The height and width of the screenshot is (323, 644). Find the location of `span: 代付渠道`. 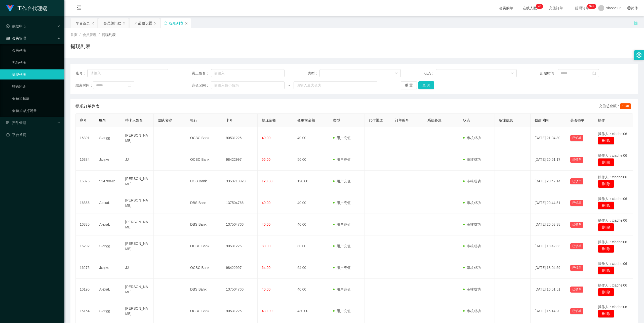

span: 代付渠道 is located at coordinates (376, 120).